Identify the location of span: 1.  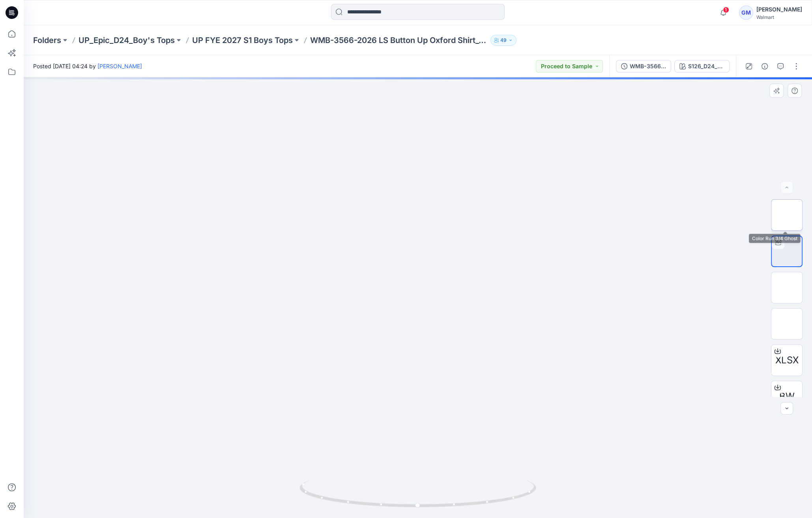
(726, 10).